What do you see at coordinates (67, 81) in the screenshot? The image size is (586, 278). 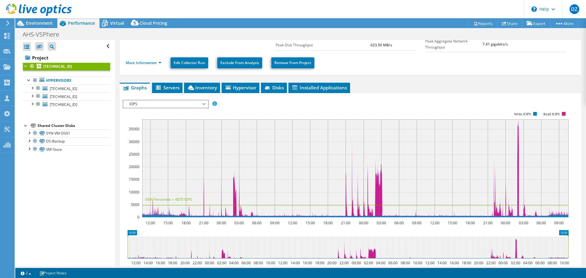 I see `a: Hypervisors` at bounding box center [67, 81].